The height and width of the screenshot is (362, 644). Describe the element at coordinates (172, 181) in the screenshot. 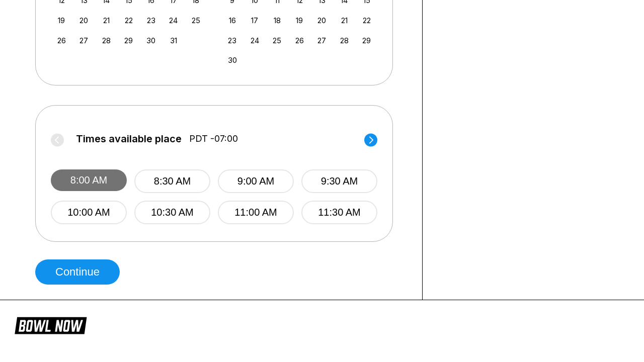

I see `button: 8:30 AM` at that location.